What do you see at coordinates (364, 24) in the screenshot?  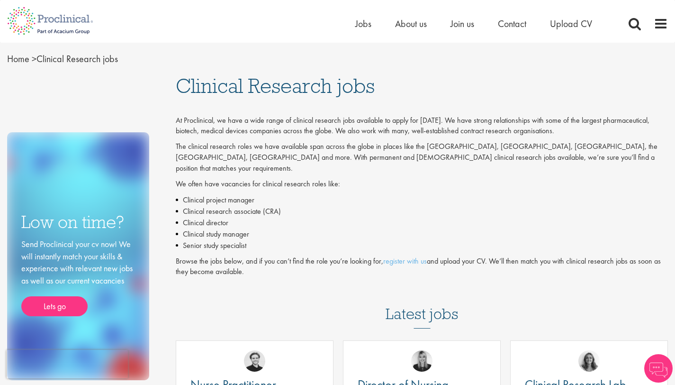 I see `a: Jobs` at bounding box center [364, 24].